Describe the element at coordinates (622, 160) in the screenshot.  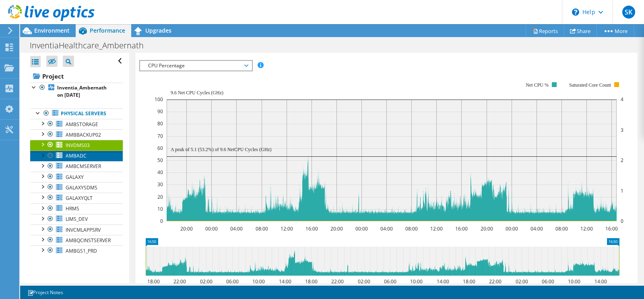
I see `text: 2` at that location.